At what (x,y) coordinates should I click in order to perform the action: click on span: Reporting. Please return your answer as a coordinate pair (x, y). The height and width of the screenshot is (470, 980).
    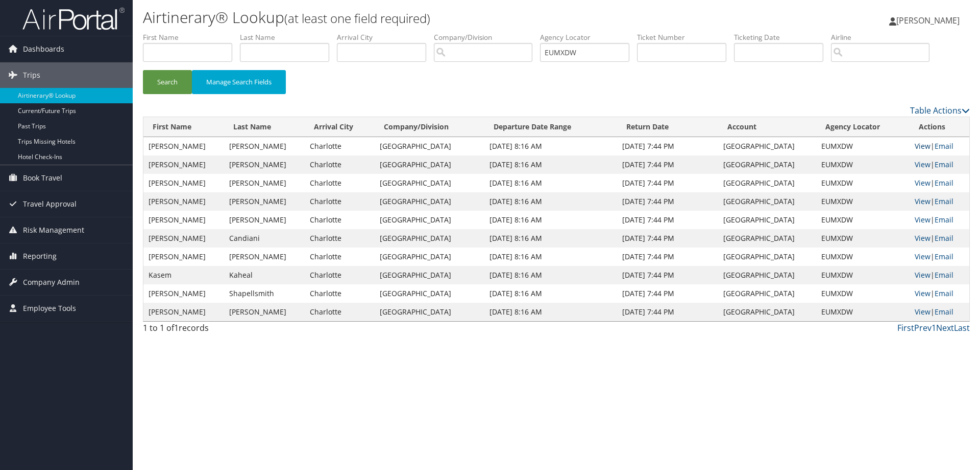
    Looking at the image, I should click on (40, 256).